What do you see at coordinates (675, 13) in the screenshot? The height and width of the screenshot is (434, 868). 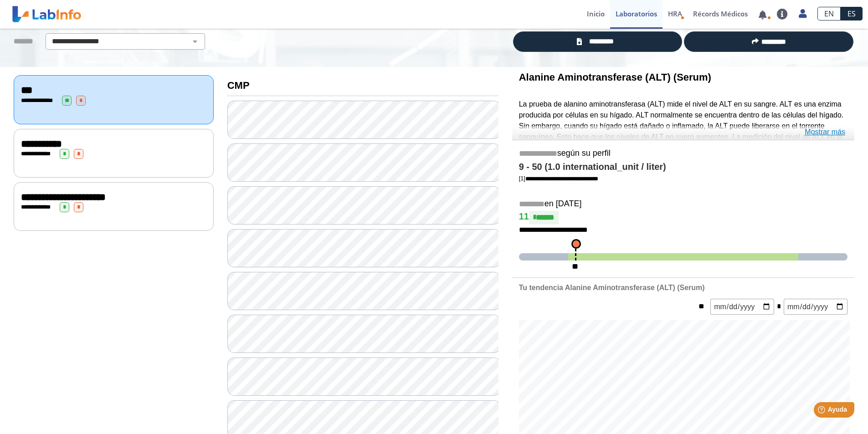 I see `span: HRA` at bounding box center [675, 13].